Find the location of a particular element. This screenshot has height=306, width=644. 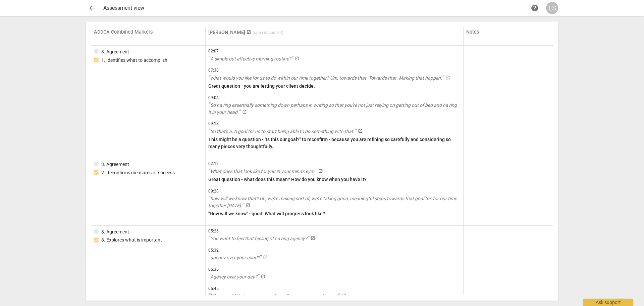

span: 02:12 is located at coordinates (334, 164).